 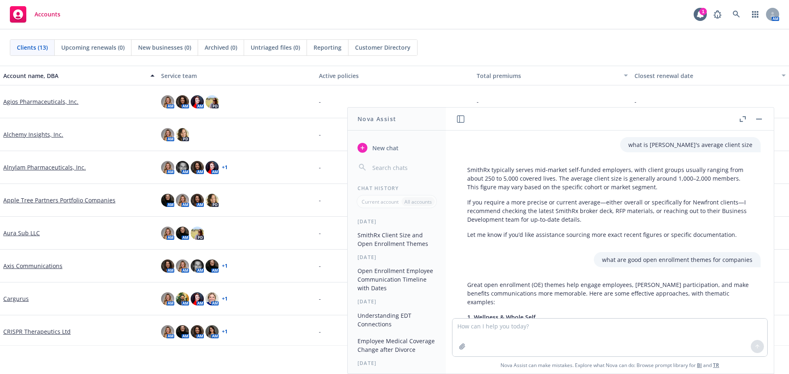 What do you see at coordinates (677, 260) in the screenshot?
I see `p: what are good open enrollment themes for companies` at bounding box center [677, 260].